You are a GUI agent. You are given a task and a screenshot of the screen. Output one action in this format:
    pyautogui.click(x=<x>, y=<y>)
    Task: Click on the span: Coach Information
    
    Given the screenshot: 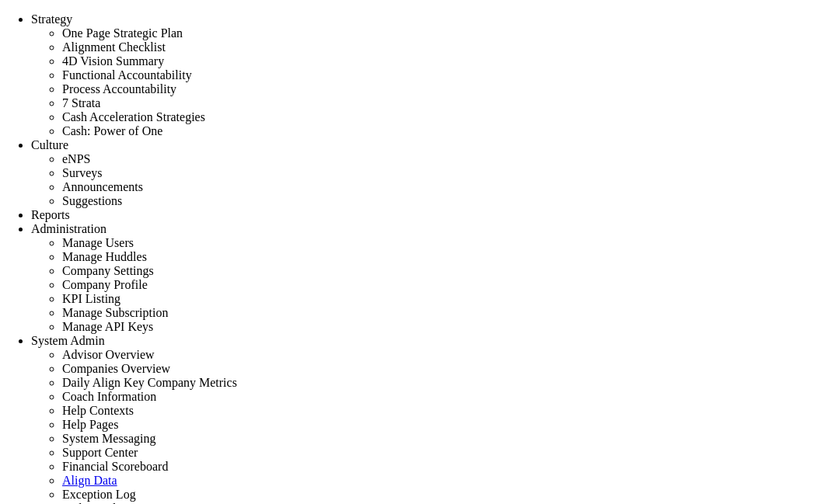 What is the action you would take?
    pyautogui.click(x=109, y=396)
    